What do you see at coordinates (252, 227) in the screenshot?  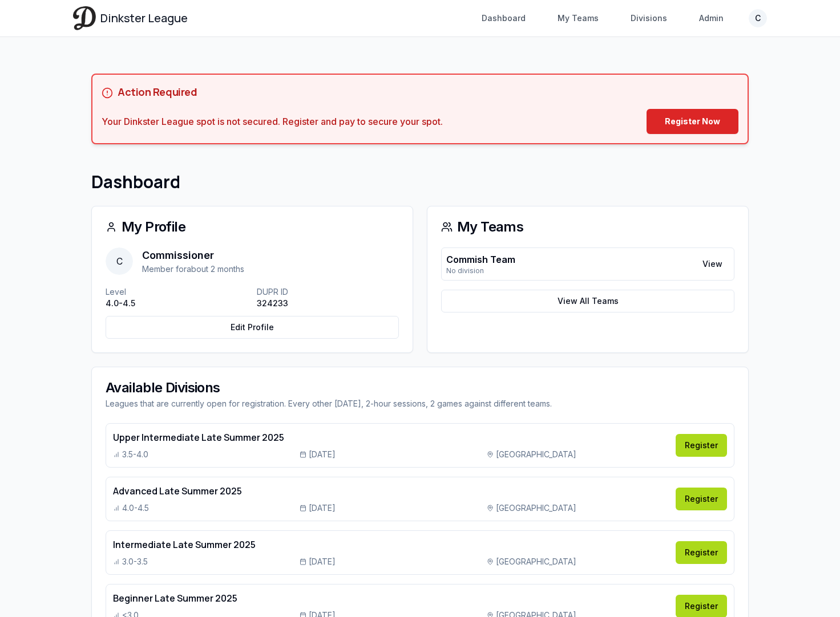 I see `div: My Profile` at bounding box center [252, 227].